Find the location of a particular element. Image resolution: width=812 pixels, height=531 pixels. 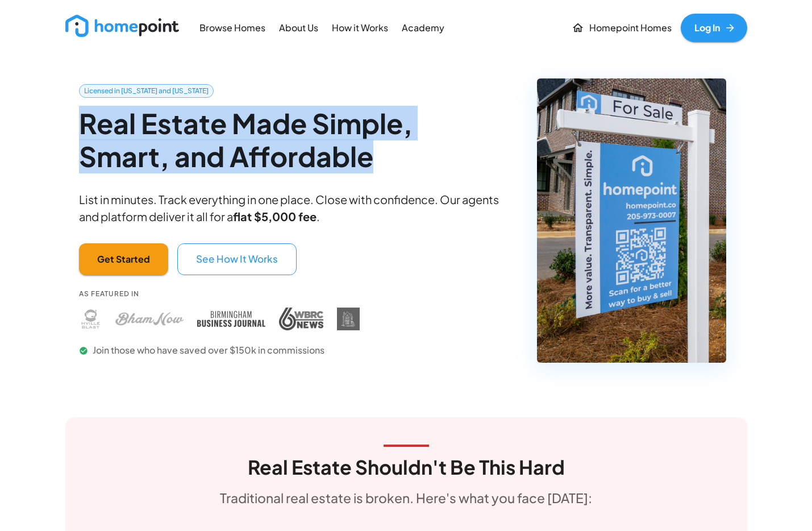

h3: Real Estate Shouldn't Be This Hard is located at coordinates (406, 467).